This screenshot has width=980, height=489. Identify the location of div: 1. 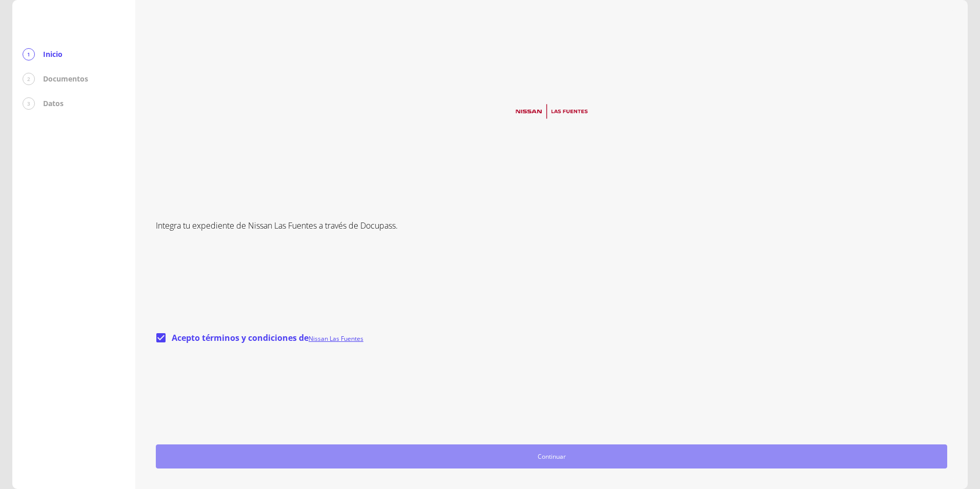
(29, 54).